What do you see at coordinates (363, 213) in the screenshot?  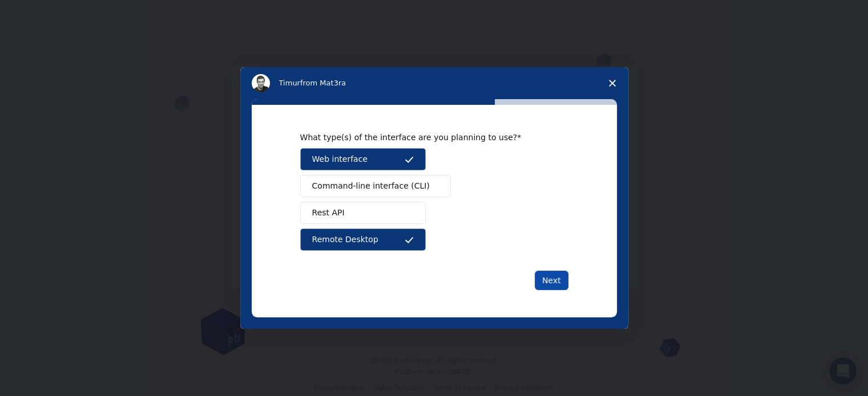 I see `button: Rest API` at bounding box center [363, 213].